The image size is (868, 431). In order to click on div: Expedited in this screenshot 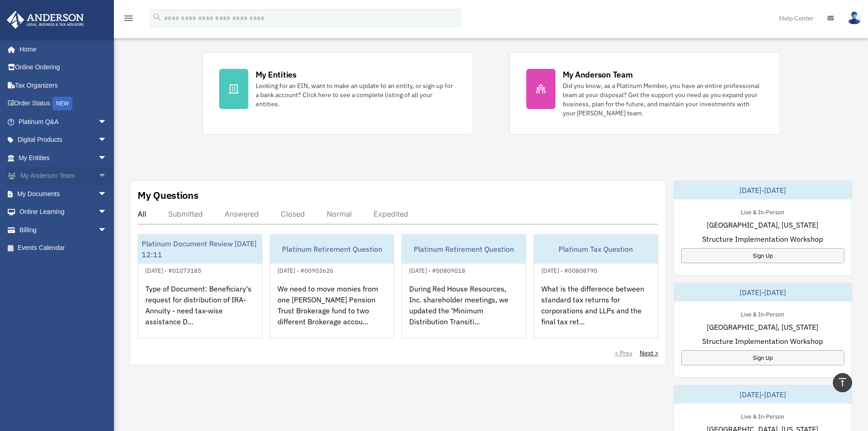, I will do `click(391, 214)`.